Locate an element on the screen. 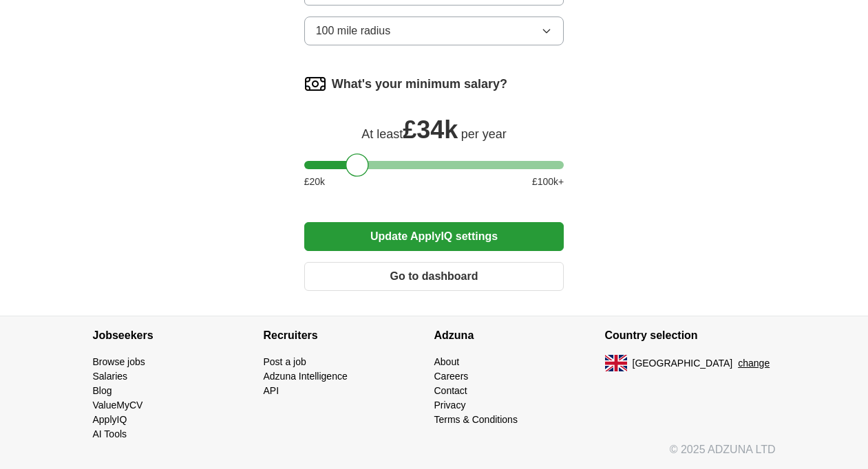  a: Adzuna Intelligence is located at coordinates (306, 376).